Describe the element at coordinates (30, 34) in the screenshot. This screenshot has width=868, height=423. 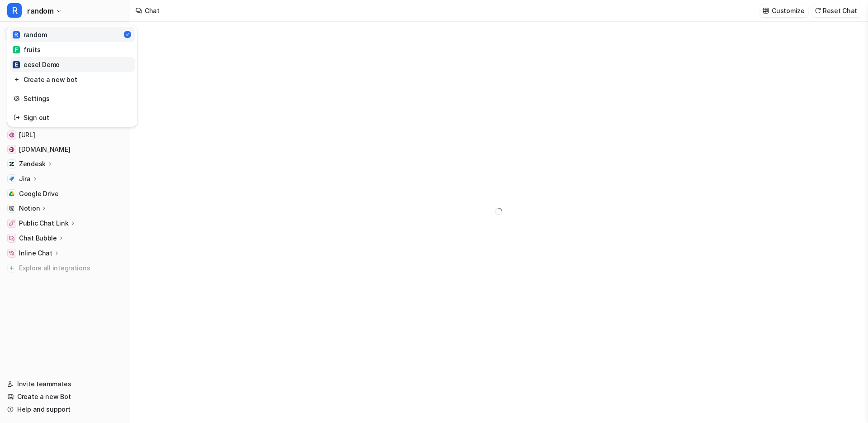
I see `div: random` at that location.